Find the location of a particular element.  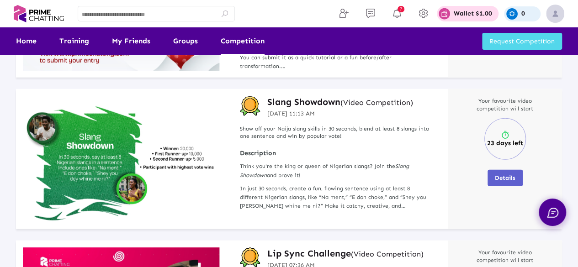

p: Show off your Naija slang skills in 30 seconds, blend at least 8 slangs into one sentence and win... is located at coordinates (337, 133).